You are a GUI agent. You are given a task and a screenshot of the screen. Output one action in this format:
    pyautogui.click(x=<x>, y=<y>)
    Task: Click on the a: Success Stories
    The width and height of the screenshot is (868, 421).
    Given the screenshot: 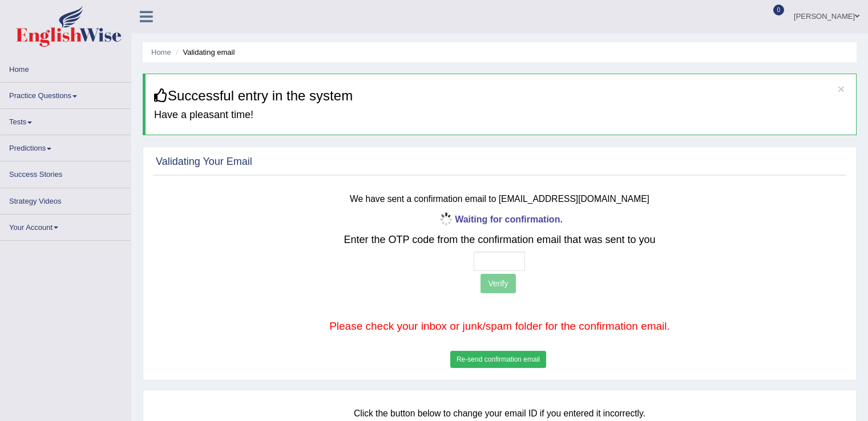 What is the action you would take?
    pyautogui.click(x=65, y=172)
    